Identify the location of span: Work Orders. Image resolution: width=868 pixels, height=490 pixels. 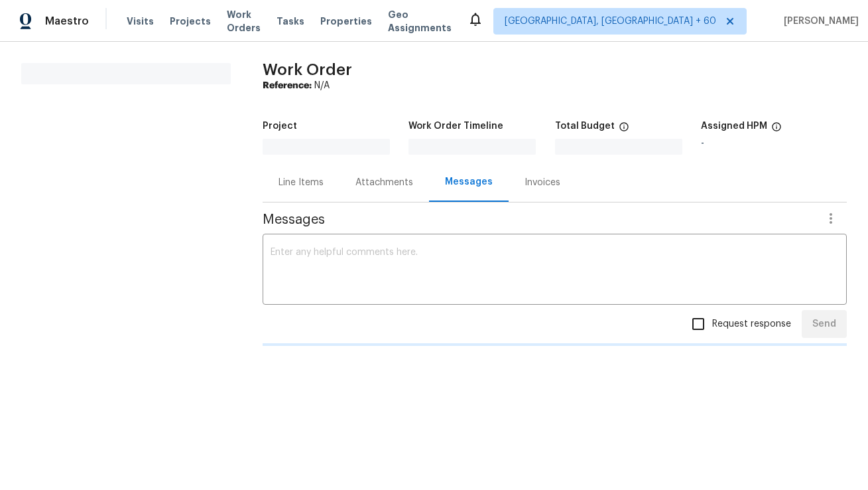
(244, 21).